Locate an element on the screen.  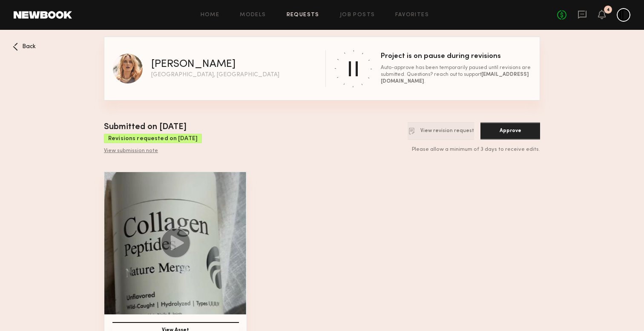
a: Favorites is located at coordinates (412, 15).